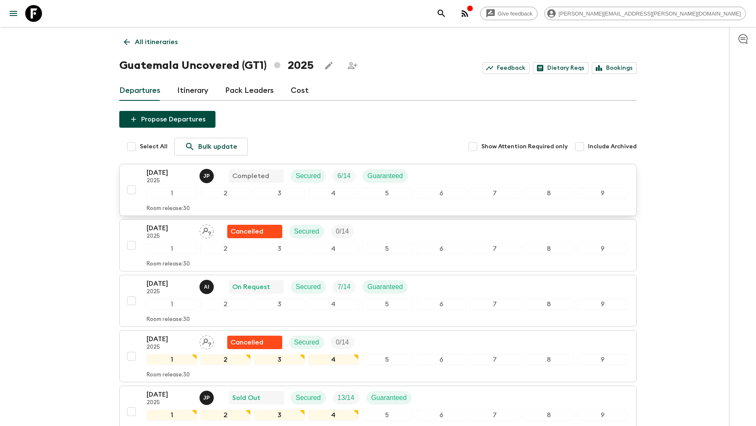  What do you see at coordinates (251, 287) in the screenshot?
I see `p: On Request` at bounding box center [251, 287].